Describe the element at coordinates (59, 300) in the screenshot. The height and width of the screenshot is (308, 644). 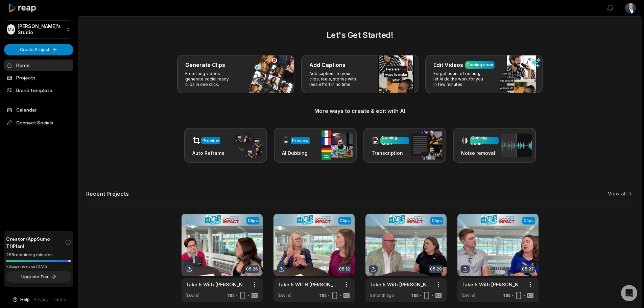
I see `a: Terms` at that location.